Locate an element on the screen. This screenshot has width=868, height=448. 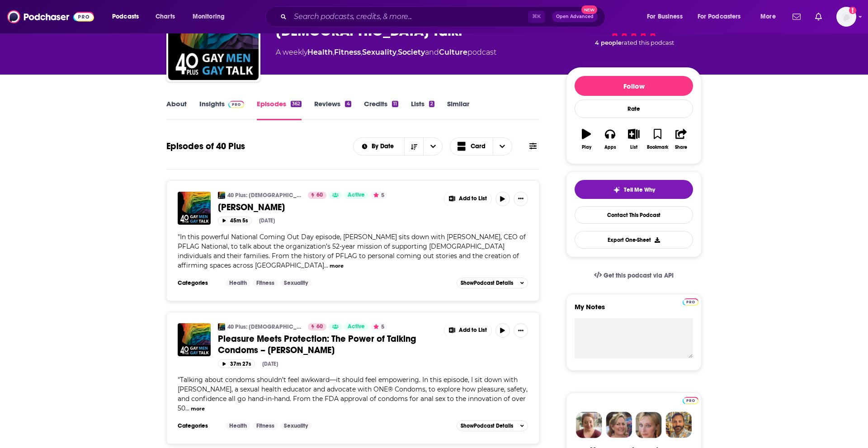
button: Sort Direction is located at coordinates (414, 146).